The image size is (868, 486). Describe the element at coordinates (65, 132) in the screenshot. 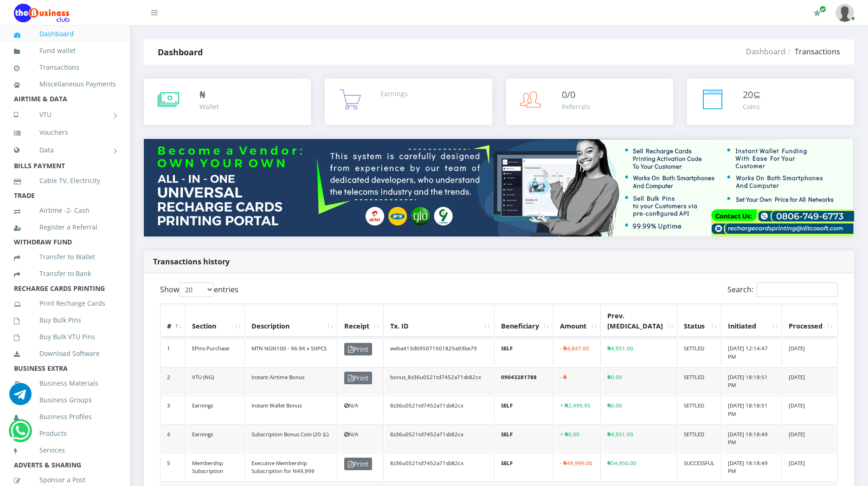

I see `a: Vouchers` at that location.